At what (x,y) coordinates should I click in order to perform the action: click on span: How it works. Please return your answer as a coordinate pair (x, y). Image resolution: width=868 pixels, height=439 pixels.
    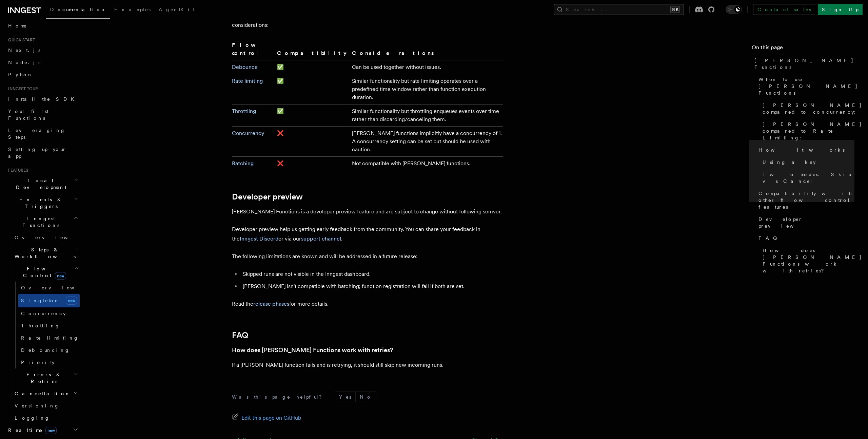
    Looking at the image, I should click on (802, 150).